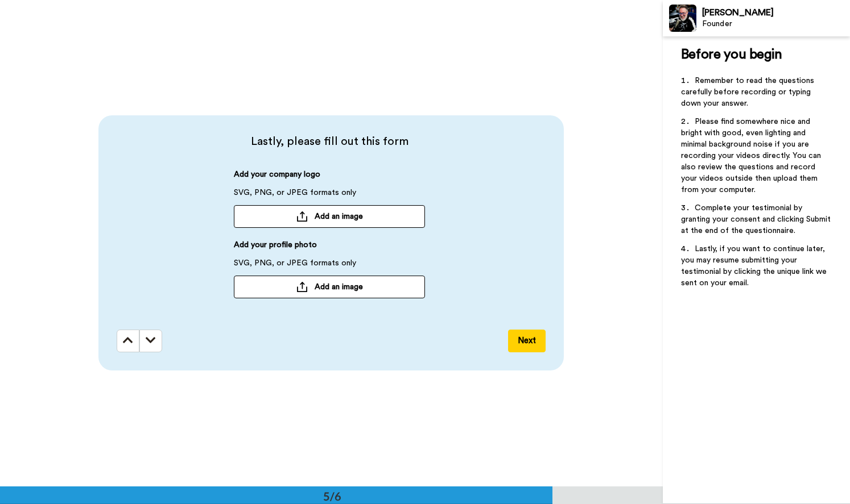 This screenshot has width=850, height=504. Describe the element at coordinates (277, 178) in the screenshot. I see `span: Add your company logo` at that location.